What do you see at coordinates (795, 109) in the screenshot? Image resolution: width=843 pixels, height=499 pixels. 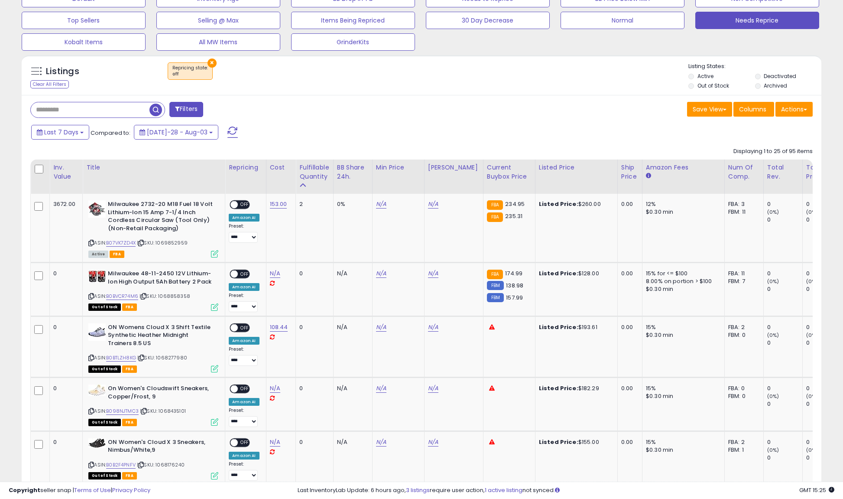 I see `button: Actions` at bounding box center [795, 109].